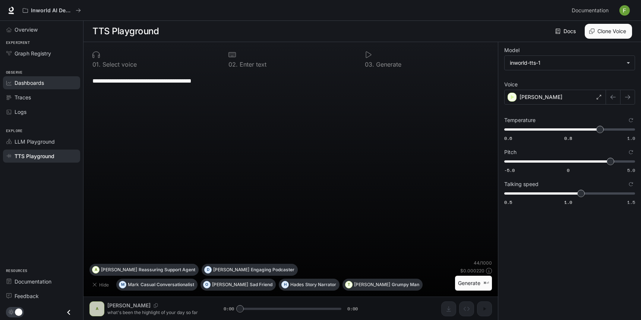 The height and width of the screenshot is (320, 641). I want to click on button: Close drawer, so click(69, 312).